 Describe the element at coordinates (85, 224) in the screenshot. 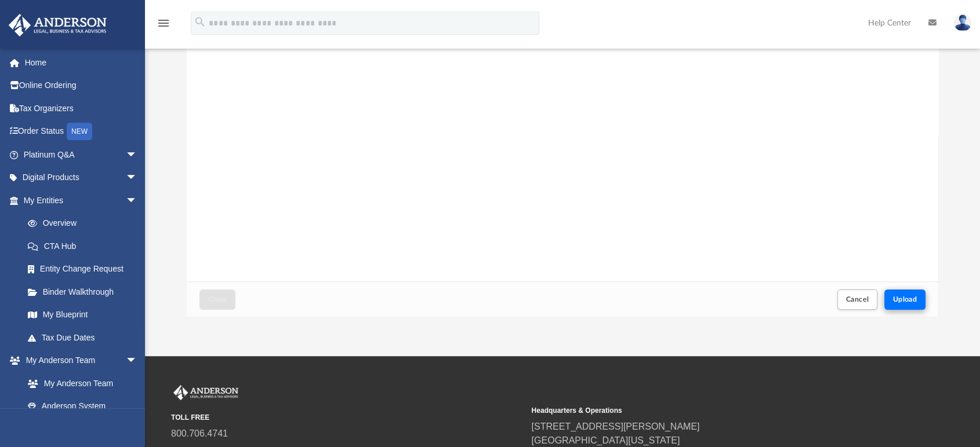

I see `a: Overview` at that location.